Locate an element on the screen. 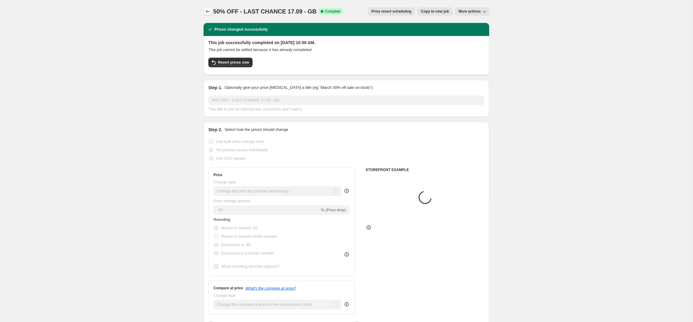 The height and width of the screenshot is (322, 693). span: More actions is located at coordinates (469, 11).